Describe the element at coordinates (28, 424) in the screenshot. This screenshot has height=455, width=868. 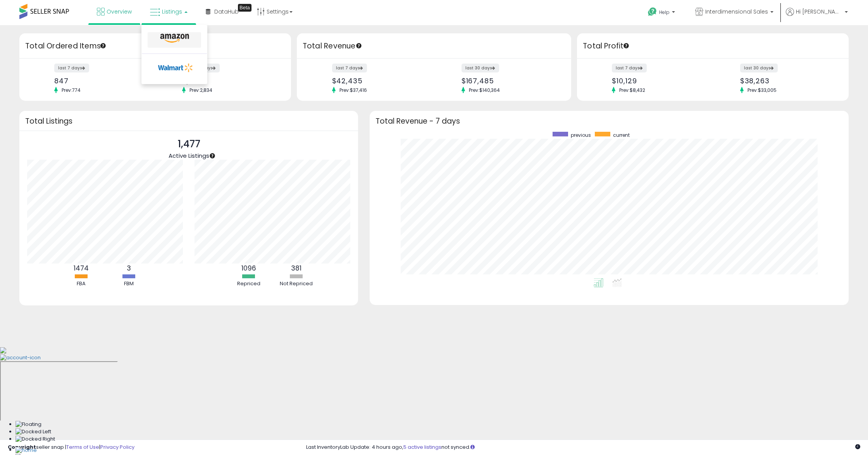
I see `img: Floating` at that location.